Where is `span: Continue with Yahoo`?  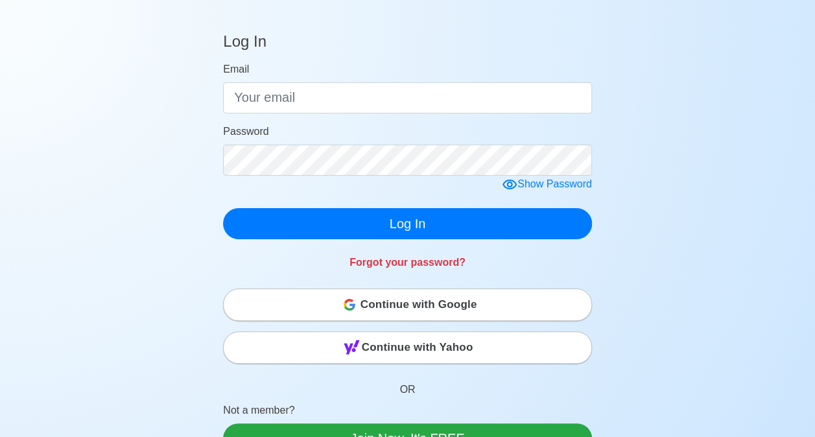
span: Continue with Yahoo is located at coordinates (418, 348).